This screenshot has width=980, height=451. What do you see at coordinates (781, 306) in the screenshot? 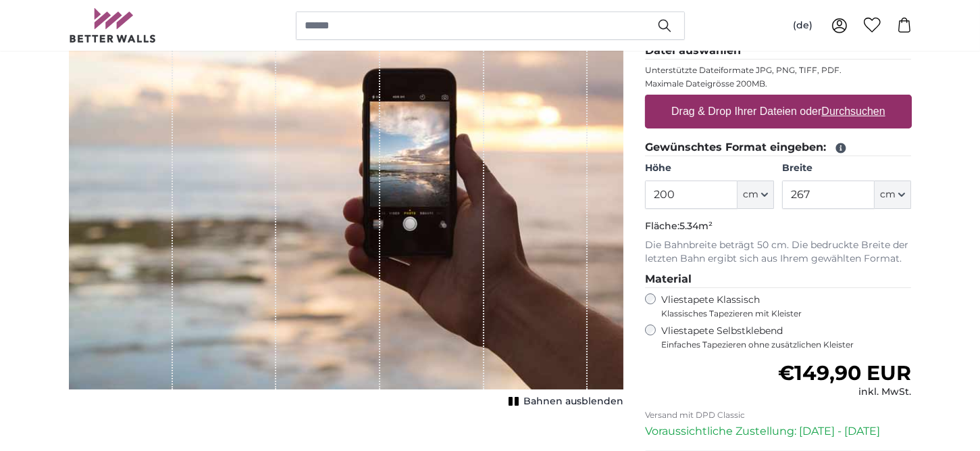
I see `label: Vliestapete Klassisch` at bounding box center [781, 306].